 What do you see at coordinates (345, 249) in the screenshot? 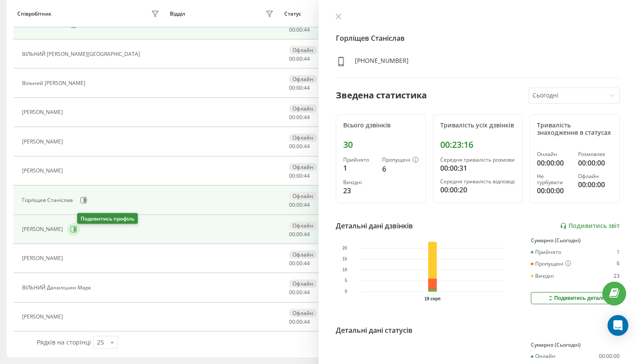
I see `text: 20` at bounding box center [345, 249].